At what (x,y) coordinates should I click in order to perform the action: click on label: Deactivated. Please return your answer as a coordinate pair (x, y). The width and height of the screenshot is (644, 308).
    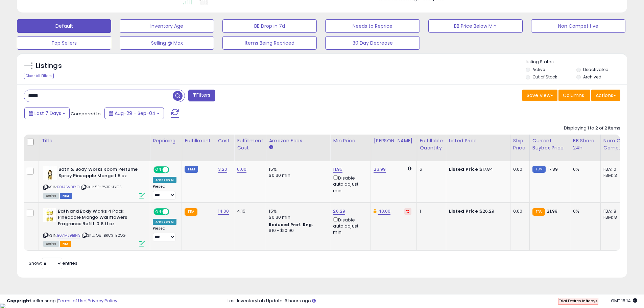
    Looking at the image, I should click on (596, 70).